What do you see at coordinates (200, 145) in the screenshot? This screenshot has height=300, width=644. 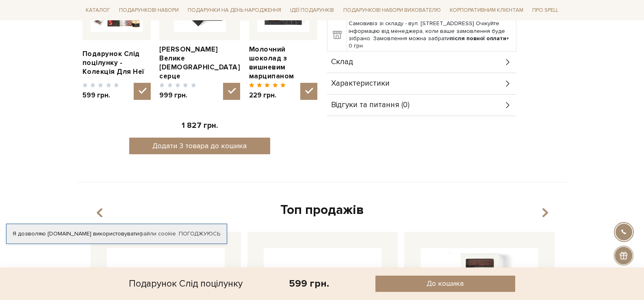 I see `button: Додати 3 товара до кошика` at bounding box center [200, 145].